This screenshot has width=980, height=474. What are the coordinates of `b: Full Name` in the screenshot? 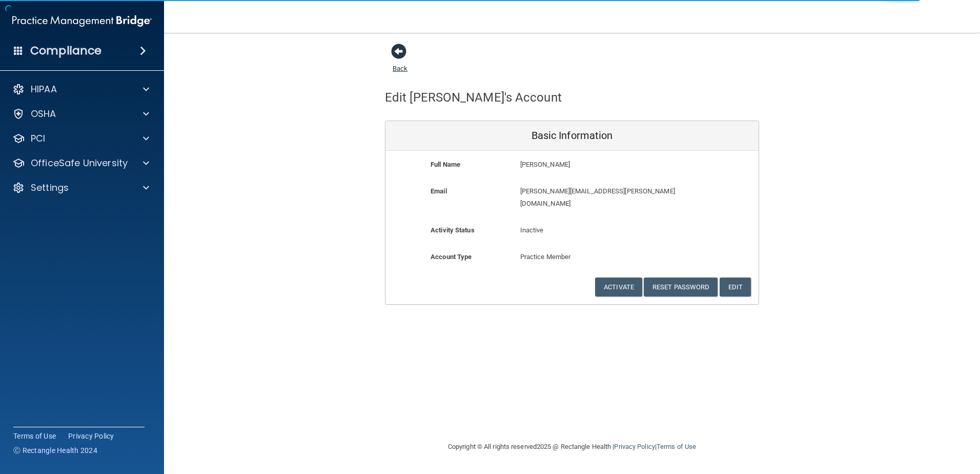 It's located at (445, 164).